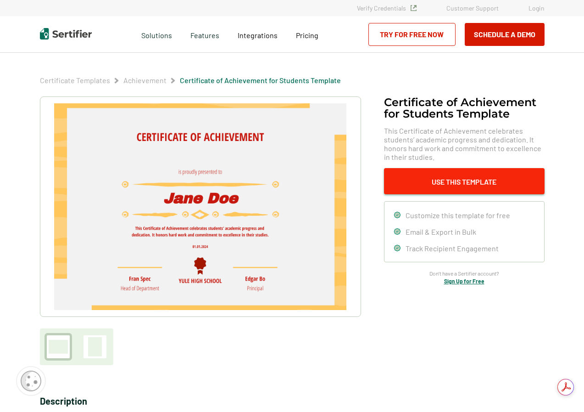  Describe the element at coordinates (452, 248) in the screenshot. I see `span: Track Recipient Engagement` at that location.